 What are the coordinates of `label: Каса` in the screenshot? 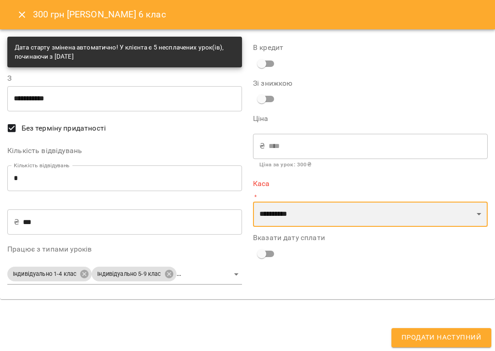 It's located at (370, 184).